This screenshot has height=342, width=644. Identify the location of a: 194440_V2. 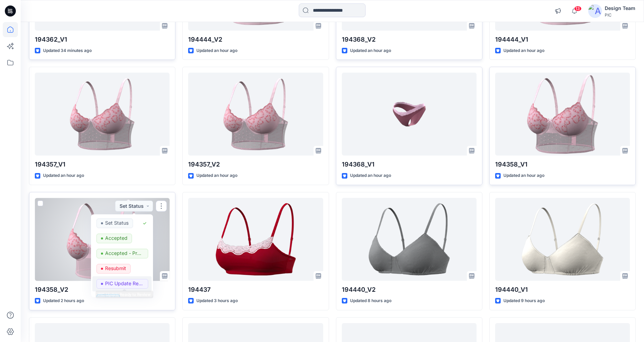
(408, 239).